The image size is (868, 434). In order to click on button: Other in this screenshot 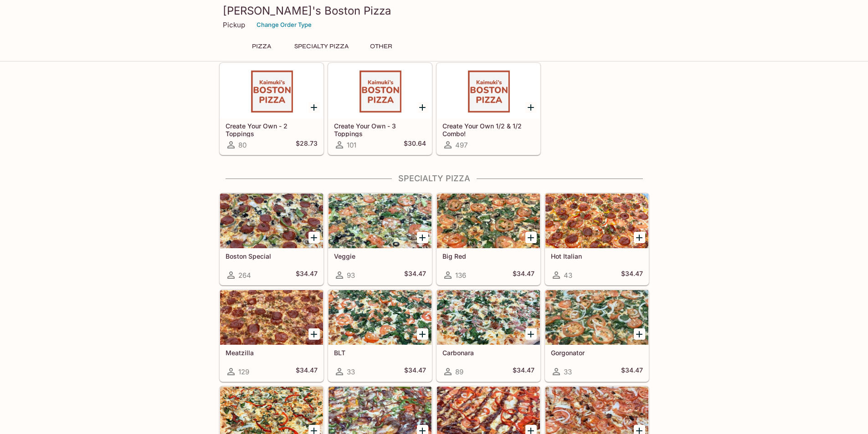, I will do `click(381, 46)`.